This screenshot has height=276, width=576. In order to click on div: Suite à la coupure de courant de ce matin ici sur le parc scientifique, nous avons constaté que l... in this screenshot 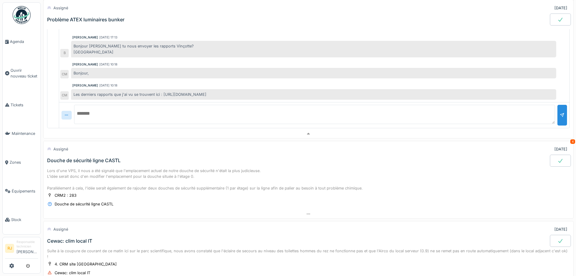, I will do `click(309, 254)`.